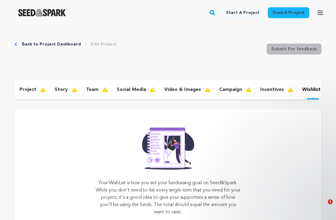 This screenshot has width=336, height=220. What do you see at coordinates (65, 44) in the screenshot?
I see `div: Breadcrumb` at bounding box center [65, 44].